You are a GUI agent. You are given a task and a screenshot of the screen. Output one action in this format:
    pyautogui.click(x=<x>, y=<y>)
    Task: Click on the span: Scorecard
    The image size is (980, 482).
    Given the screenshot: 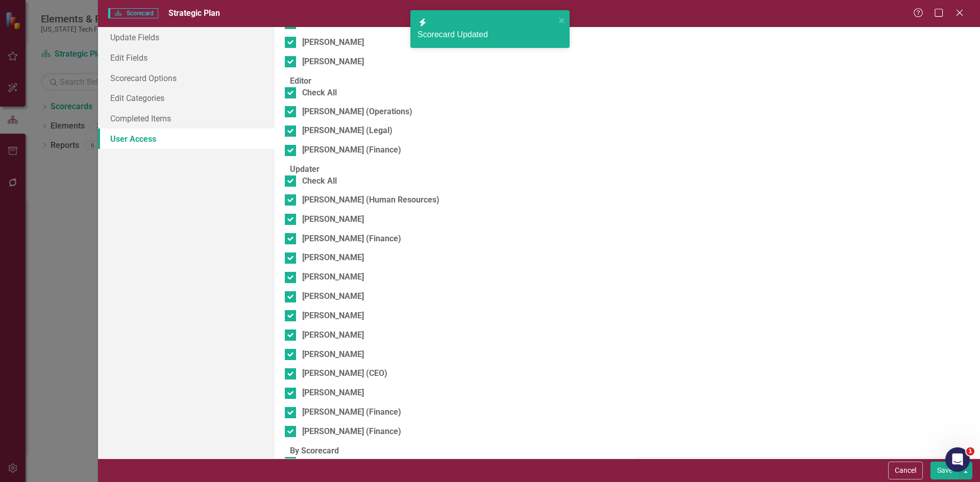 What is the action you would take?
    pyautogui.click(x=133, y=13)
    